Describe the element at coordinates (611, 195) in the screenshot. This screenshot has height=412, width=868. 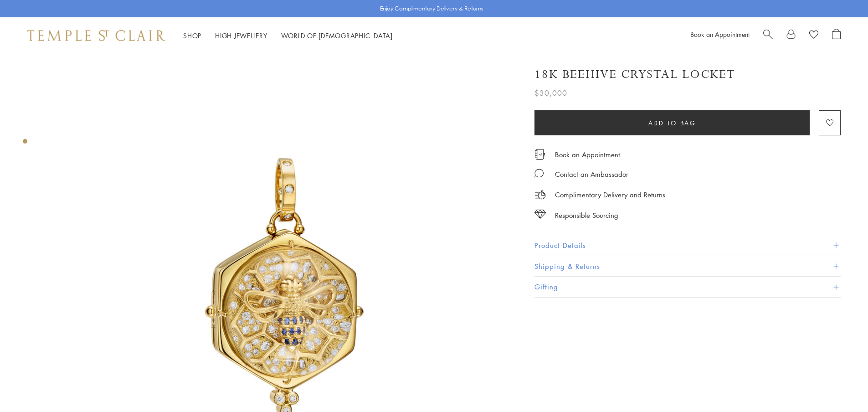
I see `p: Complimentary Delivery and Returns` at that location.